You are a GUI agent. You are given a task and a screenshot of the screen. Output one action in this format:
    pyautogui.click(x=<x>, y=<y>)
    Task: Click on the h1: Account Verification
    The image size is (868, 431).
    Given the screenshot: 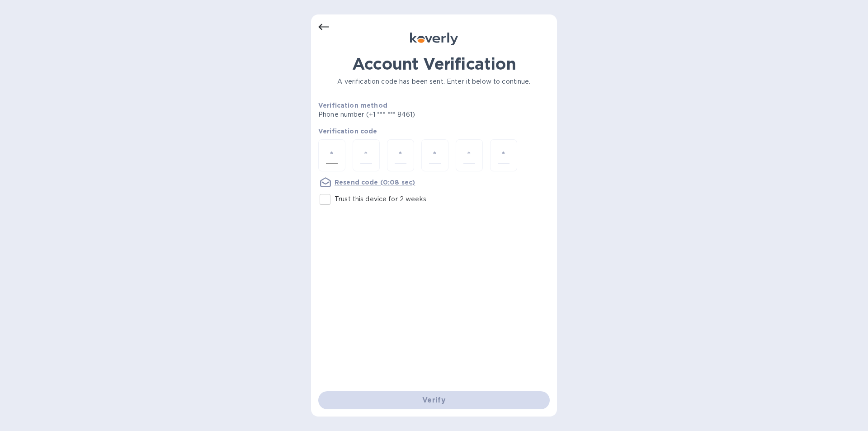 What is the action you would take?
    pyautogui.click(x=434, y=64)
    